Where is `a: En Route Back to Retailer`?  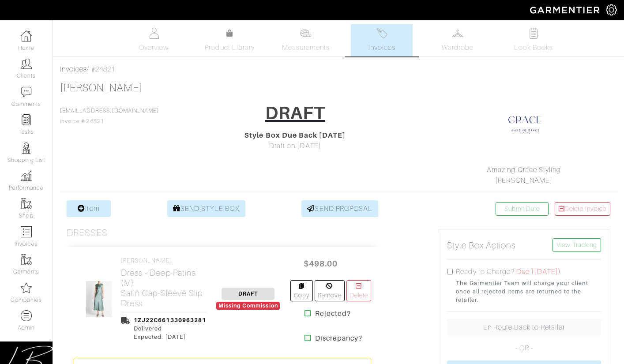 a: En Route Back to Retailer is located at coordinates (524, 327).